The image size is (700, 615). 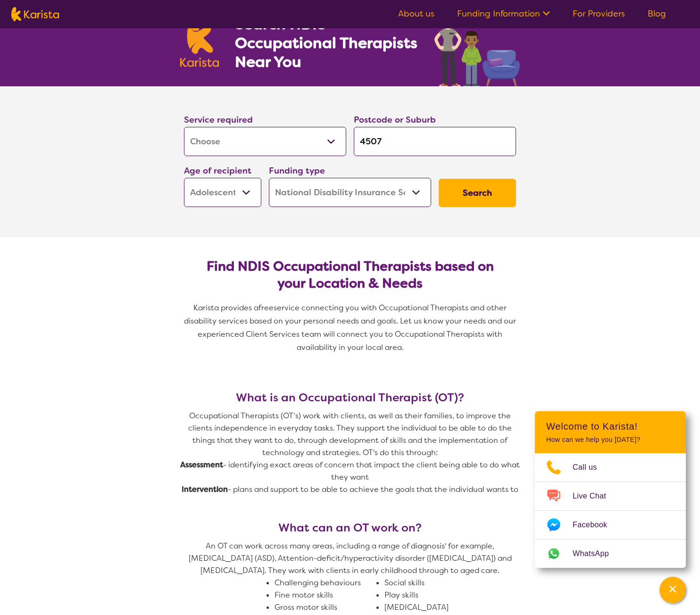 I want to click on span: WhatsApp, so click(x=596, y=554).